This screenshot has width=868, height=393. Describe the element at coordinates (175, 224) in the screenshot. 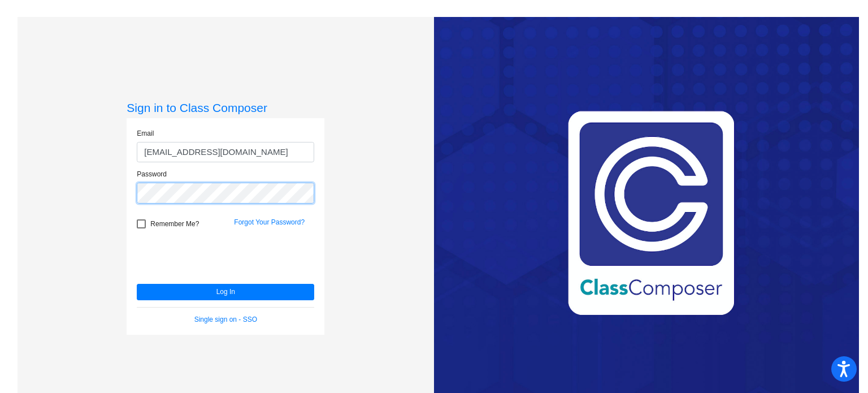

I see `span: Remember Me?` at that location.